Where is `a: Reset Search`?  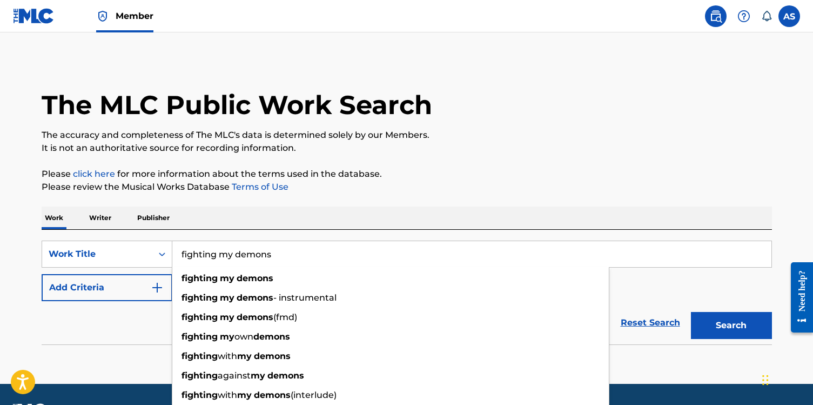 a: Reset Search is located at coordinates (651, 323).